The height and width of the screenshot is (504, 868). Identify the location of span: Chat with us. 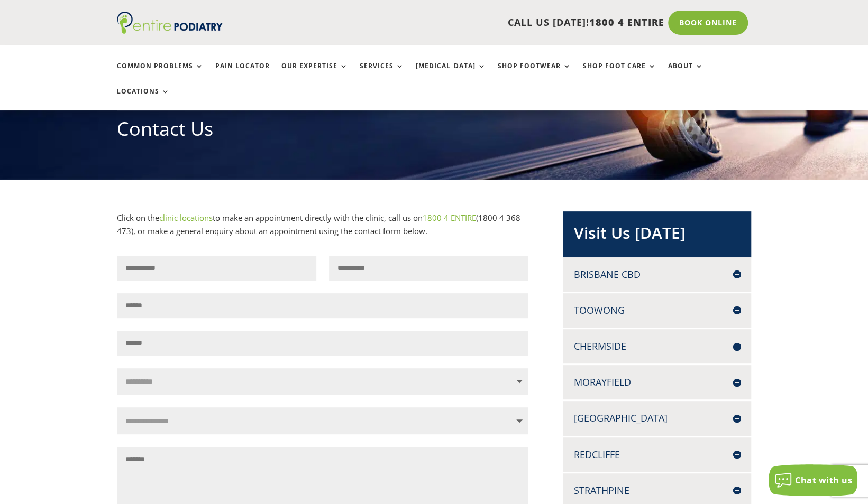
(823, 481).